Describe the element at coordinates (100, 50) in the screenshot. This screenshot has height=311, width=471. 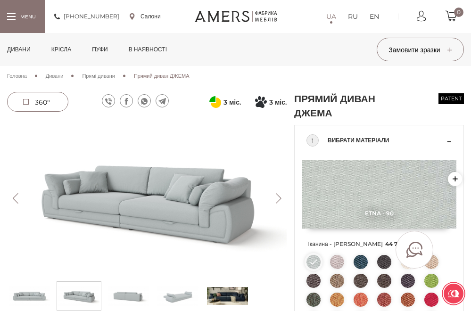
I see `a: Пуфи` at that location.